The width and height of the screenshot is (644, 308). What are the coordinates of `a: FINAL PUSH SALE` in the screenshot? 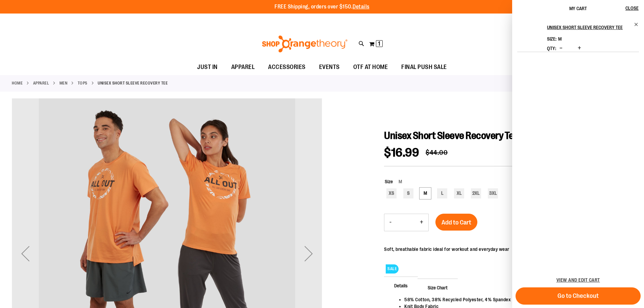 It's located at (424, 67).